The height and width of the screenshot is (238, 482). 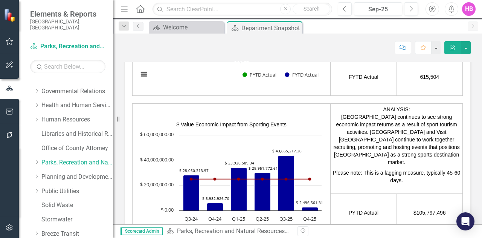 What do you see at coordinates (157, 159) in the screenshot?
I see `text: $ 40,000,000.00` at bounding box center [157, 159].